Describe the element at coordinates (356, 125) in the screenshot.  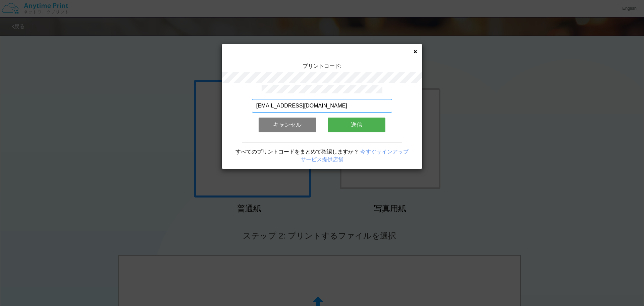
I see `button: 送信` at that location.